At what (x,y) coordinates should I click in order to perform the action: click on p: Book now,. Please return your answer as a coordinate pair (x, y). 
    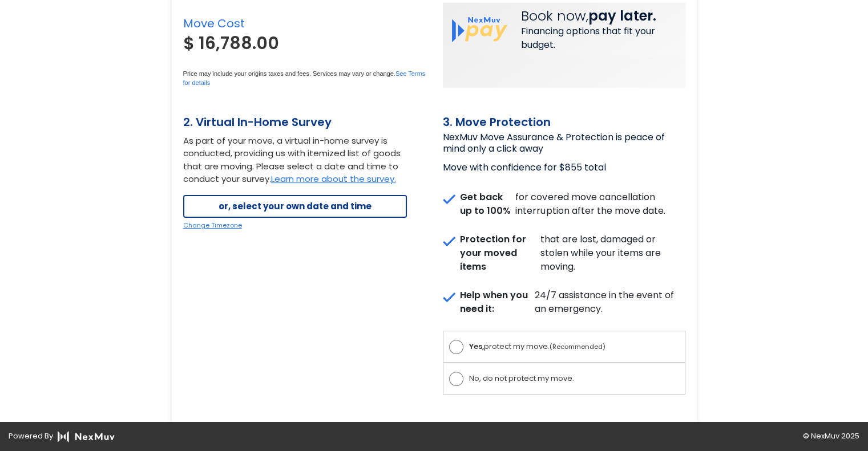
    Looking at the image, I should click on (598, 16).